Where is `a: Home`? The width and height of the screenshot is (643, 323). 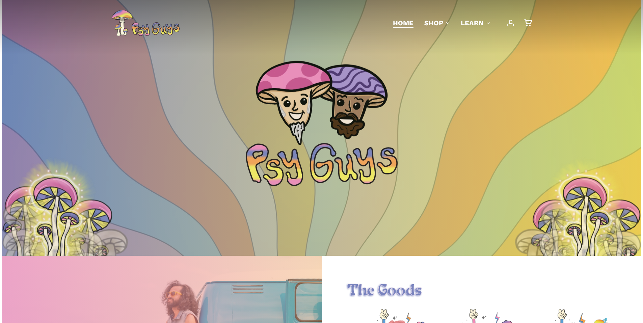
a: Home is located at coordinates (403, 23).